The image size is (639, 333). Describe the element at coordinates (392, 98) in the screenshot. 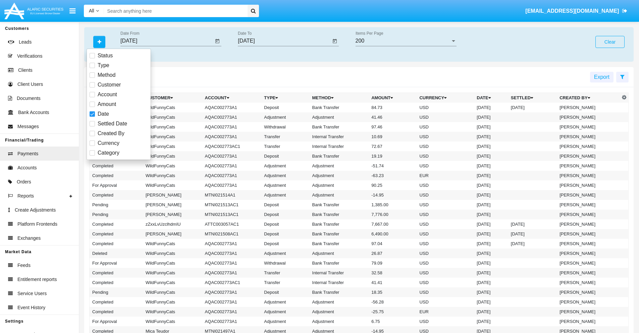

I see `th: Amount` at that location.